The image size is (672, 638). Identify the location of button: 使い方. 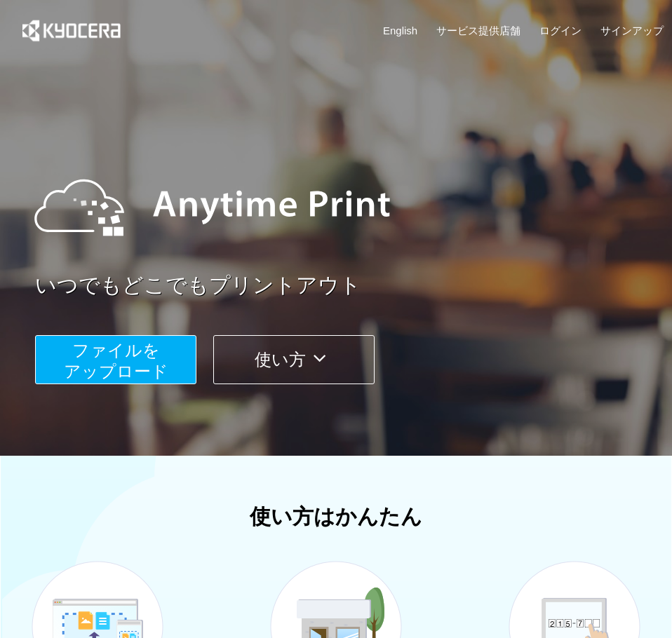
(294, 360).